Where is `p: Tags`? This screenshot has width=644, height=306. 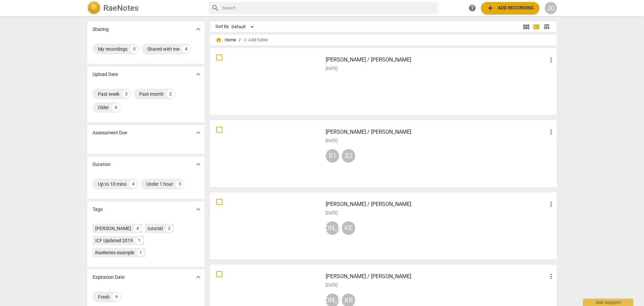 p: Tags is located at coordinates (98, 209).